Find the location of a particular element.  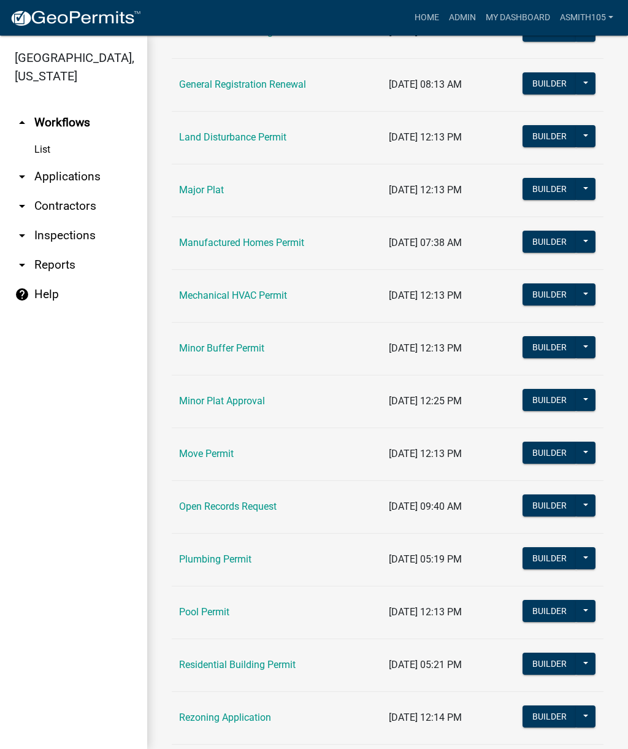

a: asmith105 is located at coordinates (586, 18).